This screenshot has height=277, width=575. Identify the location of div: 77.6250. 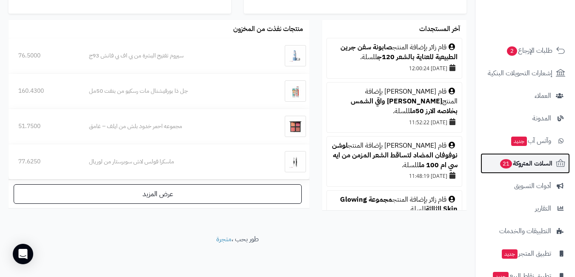
(44, 162).